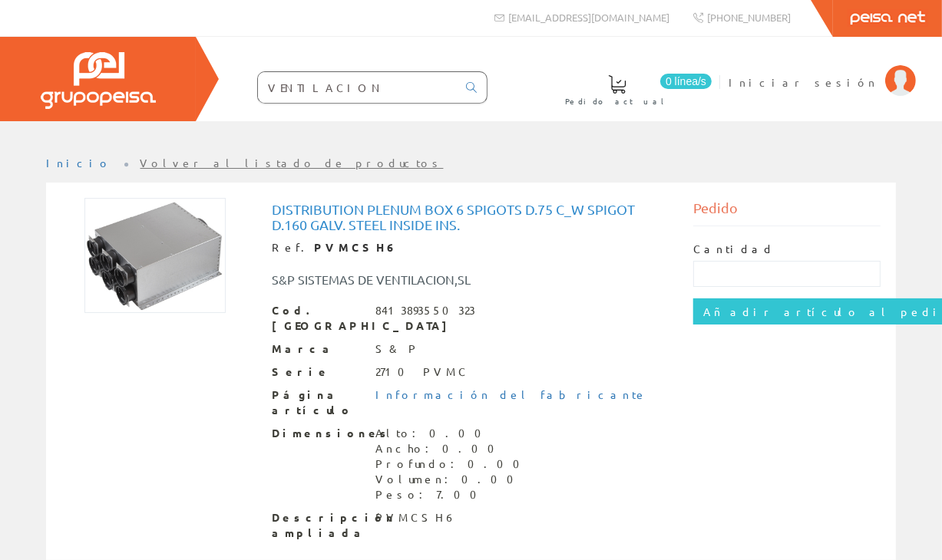 The image size is (942, 560). I want to click on div: PVMCSH6, so click(416, 518).